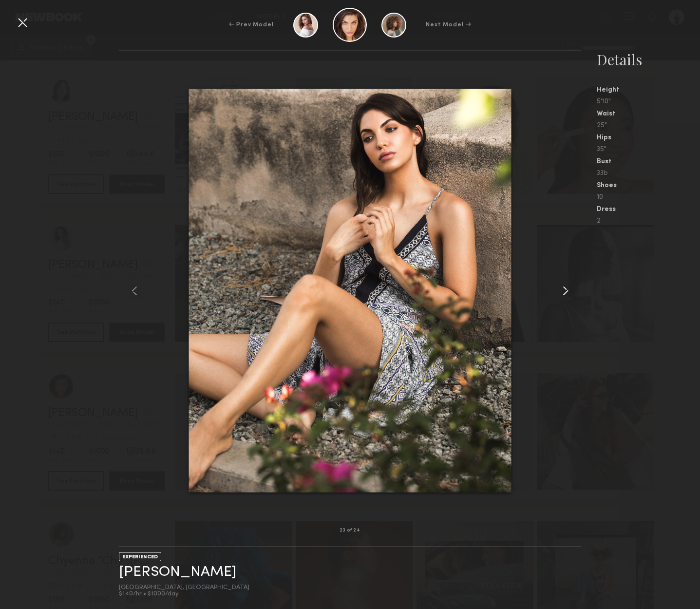  I want to click on div: 2, so click(648, 221).